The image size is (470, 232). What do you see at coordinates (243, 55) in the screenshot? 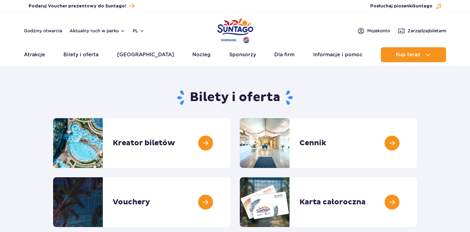
I see `a: Sponsorzy` at bounding box center [243, 55].